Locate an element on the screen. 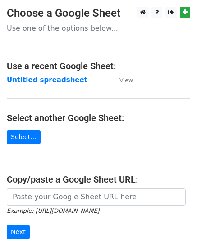 The height and width of the screenshot is (239, 197). h4: Use a recent Google Sheet: is located at coordinates (98, 66).